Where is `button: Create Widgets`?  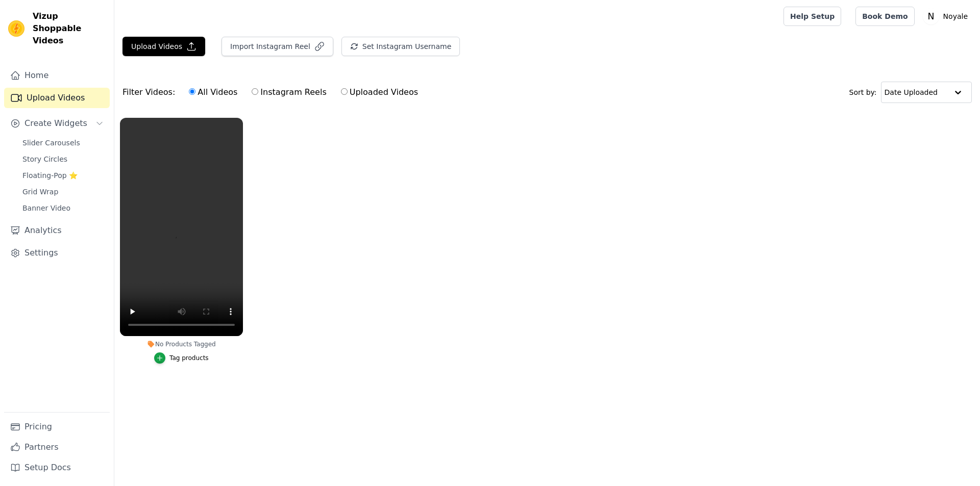 button: Create Widgets is located at coordinates (57, 124).